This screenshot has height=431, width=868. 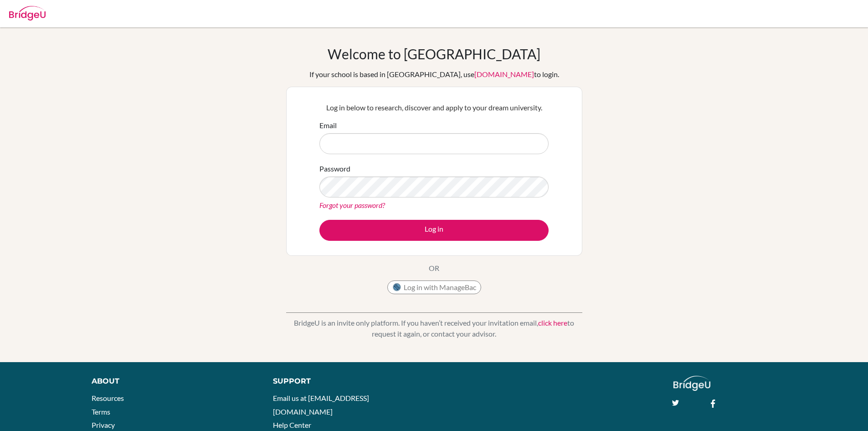 What do you see at coordinates (352, 205) in the screenshot?
I see `a: Forgot your password?` at bounding box center [352, 205].